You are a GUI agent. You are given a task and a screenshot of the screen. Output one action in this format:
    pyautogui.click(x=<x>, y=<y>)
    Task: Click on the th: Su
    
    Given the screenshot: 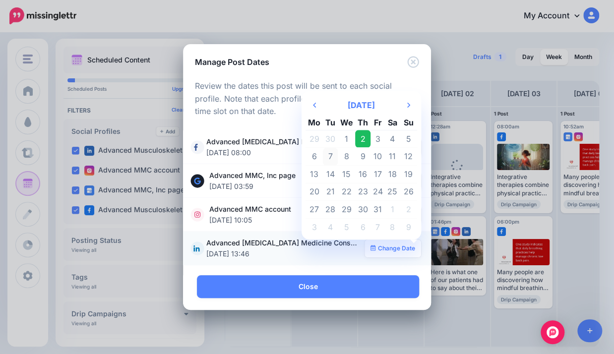 What is the action you would take?
    pyautogui.click(x=408, y=123)
    